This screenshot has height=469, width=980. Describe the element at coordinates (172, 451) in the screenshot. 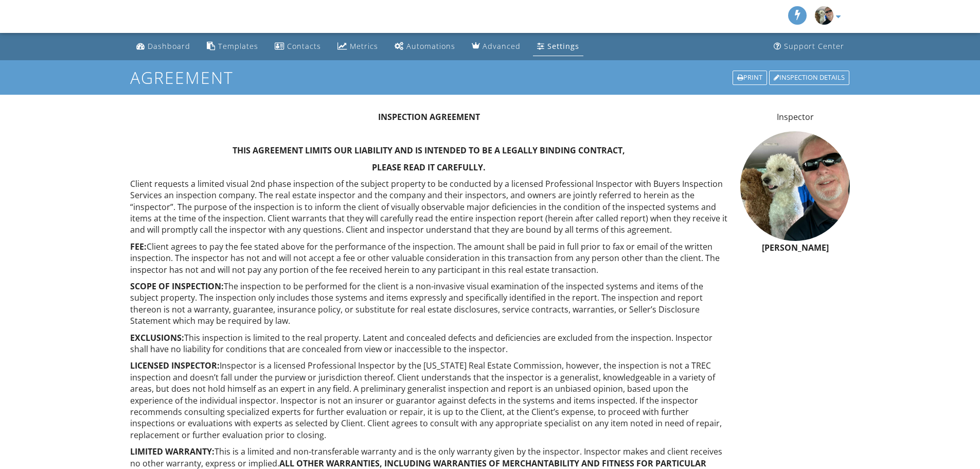

I see `strong: LIMITED WARRANTY:` at that location.